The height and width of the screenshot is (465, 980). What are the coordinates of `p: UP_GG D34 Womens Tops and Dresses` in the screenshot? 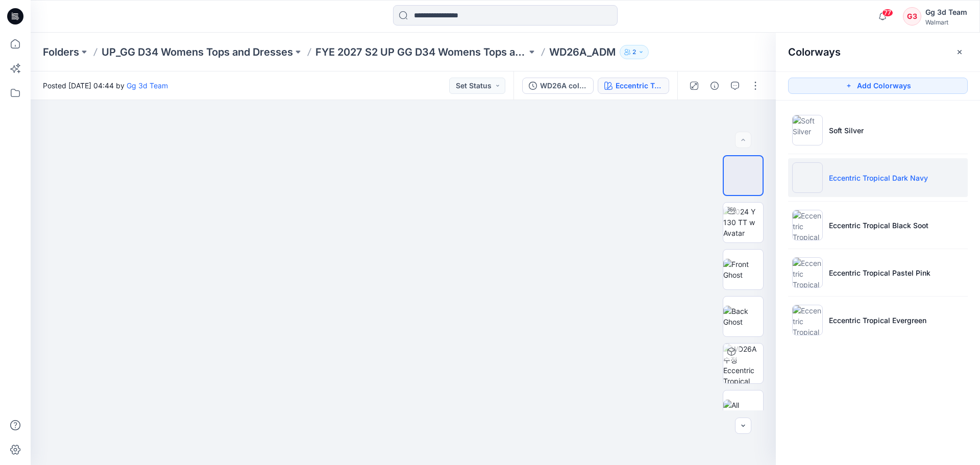 It's located at (197, 52).